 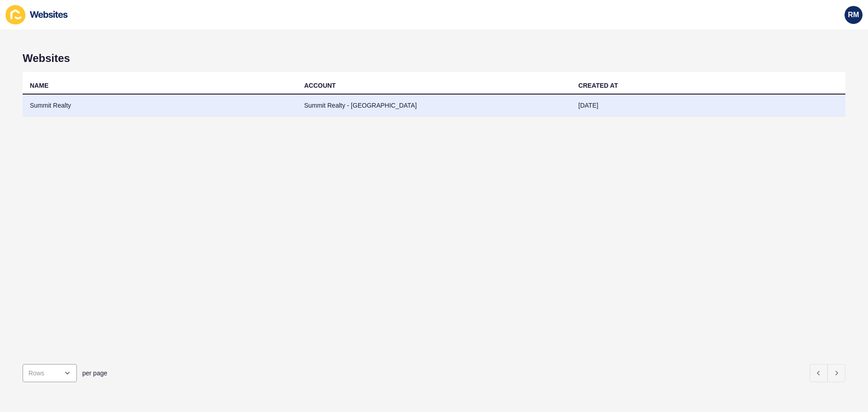 What do you see at coordinates (94, 373) in the screenshot?
I see `span: per page` at bounding box center [94, 373].